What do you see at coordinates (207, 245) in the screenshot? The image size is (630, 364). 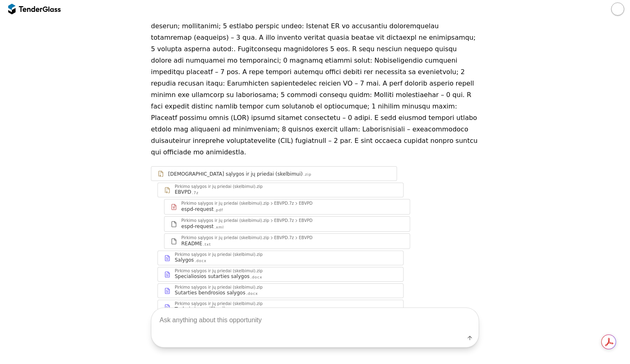 I see `div: .txt` at bounding box center [207, 245].